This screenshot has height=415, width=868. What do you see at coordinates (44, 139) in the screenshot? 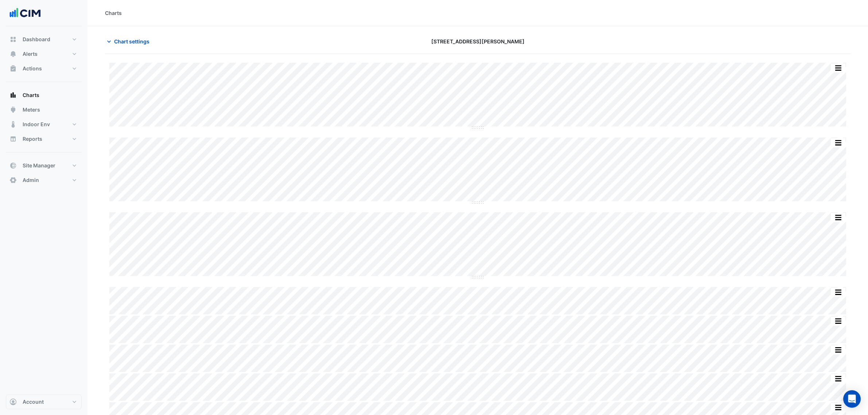
I see `button: Reports` at bounding box center [44, 139].